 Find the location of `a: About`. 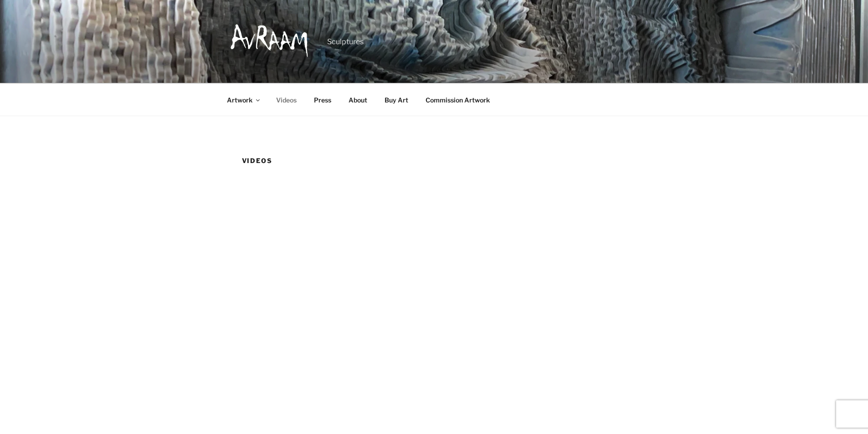

a: About is located at coordinates (358, 100).